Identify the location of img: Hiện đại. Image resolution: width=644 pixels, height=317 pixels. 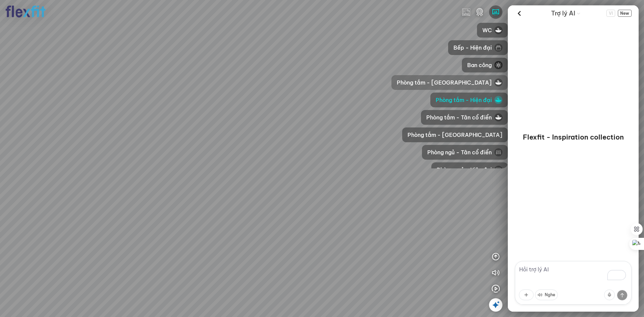
(466, 12).